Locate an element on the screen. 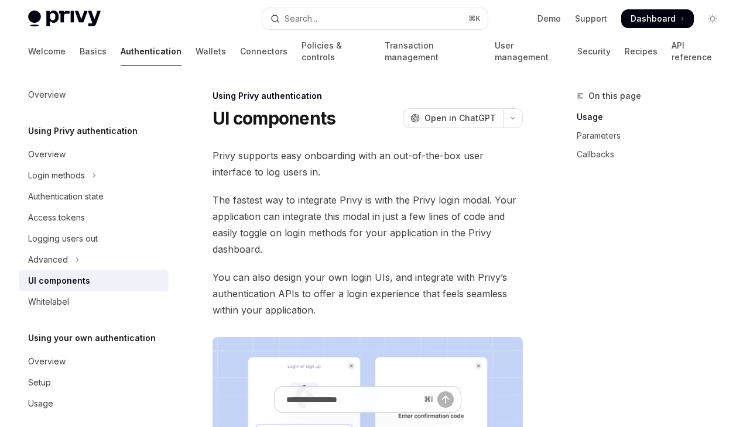 The height and width of the screenshot is (427, 750). a: UI components is located at coordinates (94, 281).